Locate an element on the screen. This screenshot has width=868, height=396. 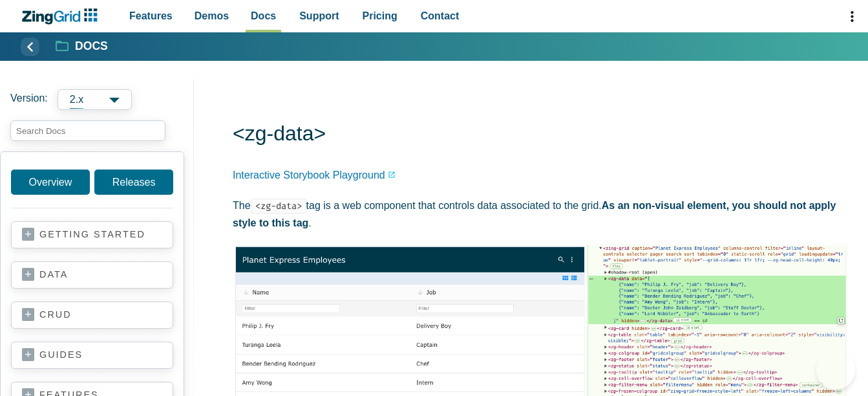
input: search input is located at coordinates (88, 131).